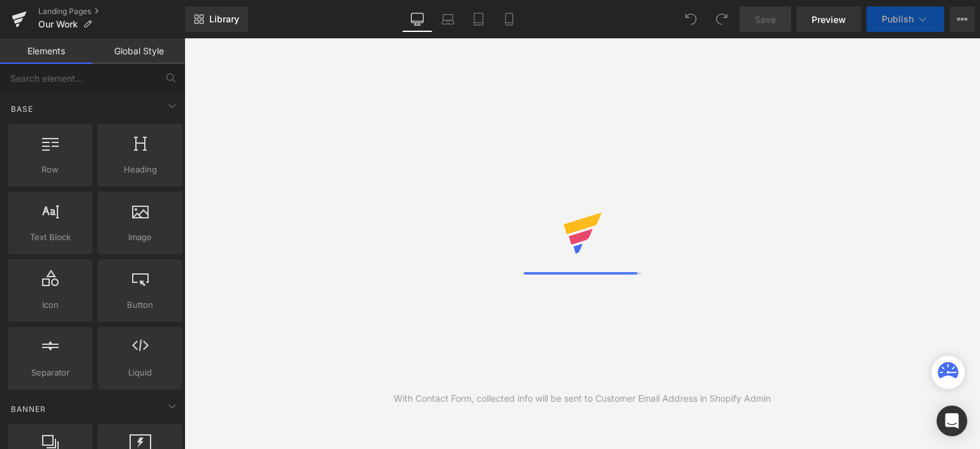 The height and width of the screenshot is (449, 980). Describe the element at coordinates (509, 19) in the screenshot. I see `a: Mobile` at that location.